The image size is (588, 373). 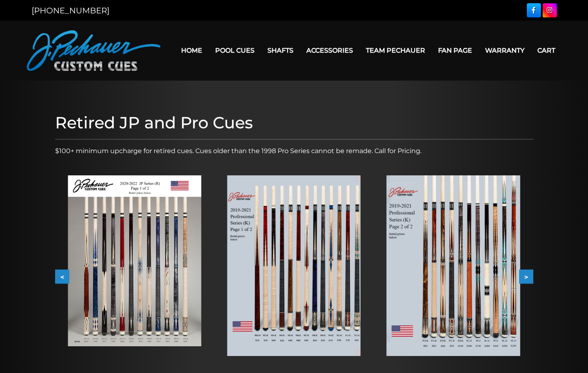 What do you see at coordinates (505, 50) in the screenshot?
I see `a: Warranty` at bounding box center [505, 50].